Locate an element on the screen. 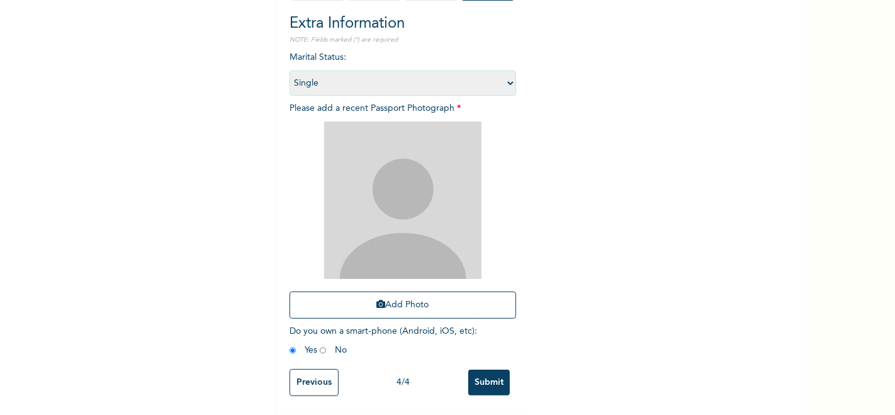 The width and height of the screenshot is (895, 415). span: Marital Status : is located at coordinates (403, 70).